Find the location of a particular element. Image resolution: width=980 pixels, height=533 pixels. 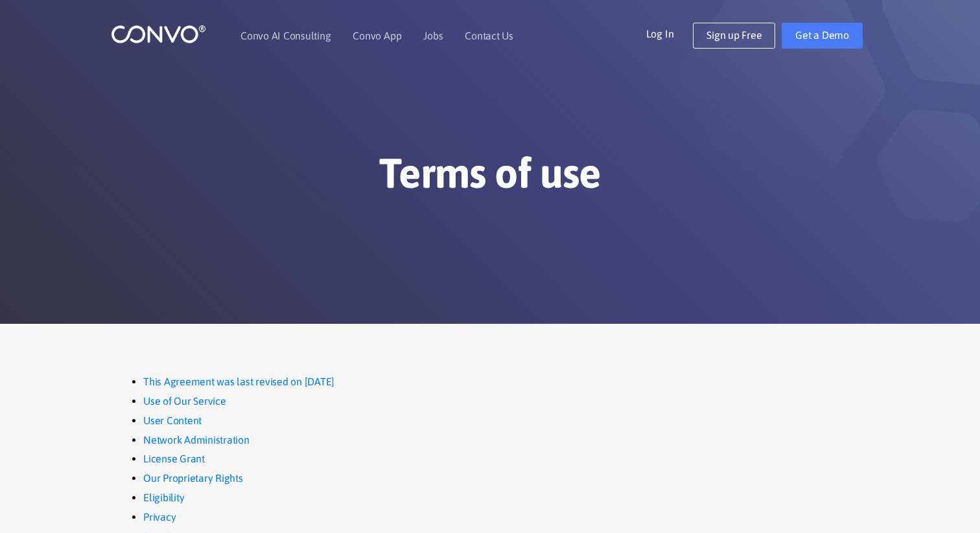

a: Our Proprietary Rights is located at coordinates (193, 479).